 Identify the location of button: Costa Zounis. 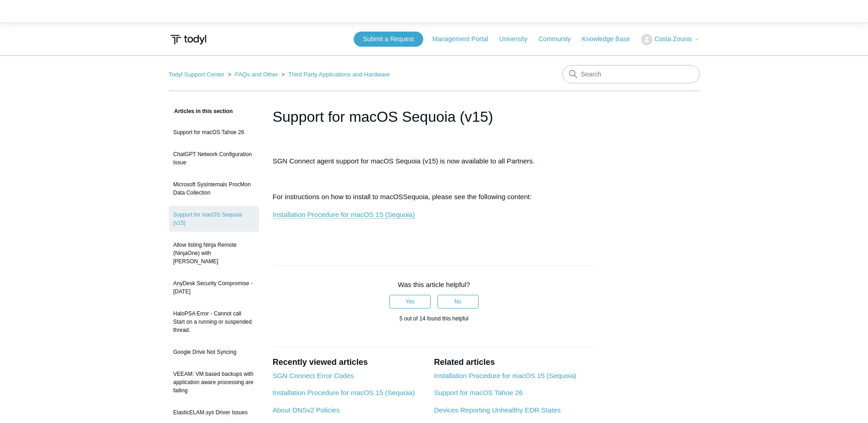
(670, 39).